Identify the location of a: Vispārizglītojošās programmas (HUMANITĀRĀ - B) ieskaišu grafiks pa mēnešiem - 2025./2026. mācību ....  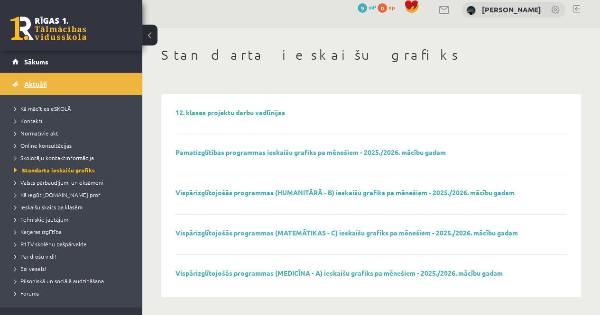
(345, 193).